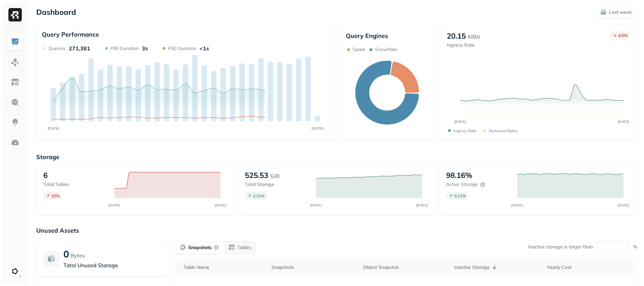 The image size is (644, 286). What do you see at coordinates (405, 267) in the screenshot?
I see `div: Oldest Snapshot` at bounding box center [405, 267].